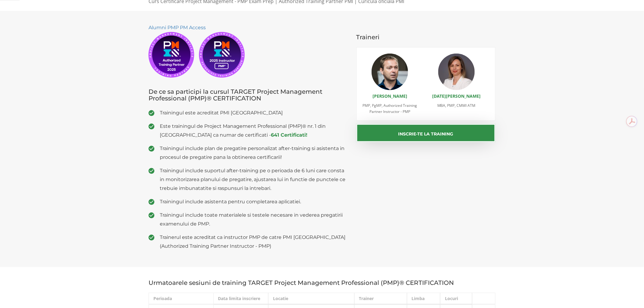 Image resolution: width=644 pixels, height=308 pixels. Describe the element at coordinates (177, 27) in the screenshot. I see `a: Alumni PMP PM Access` at that location.